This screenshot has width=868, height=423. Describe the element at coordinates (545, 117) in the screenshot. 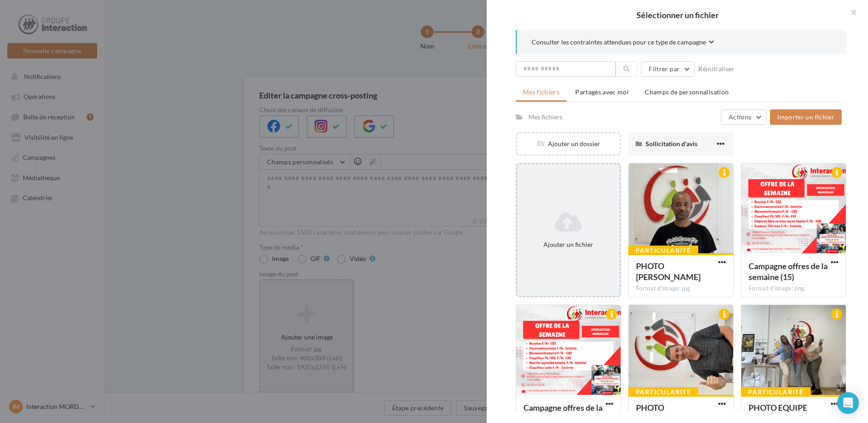

I see `div: Mes fichiers` at that location.